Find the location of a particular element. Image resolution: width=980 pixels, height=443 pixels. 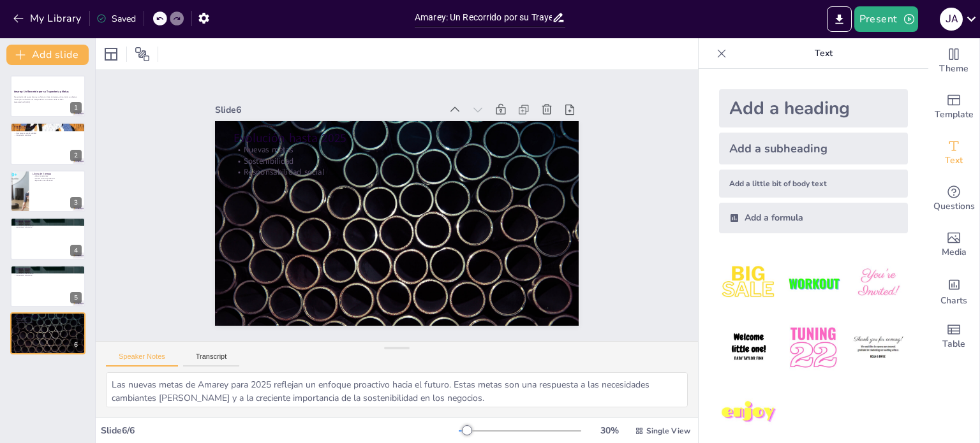

div: 30 % is located at coordinates (610, 430).